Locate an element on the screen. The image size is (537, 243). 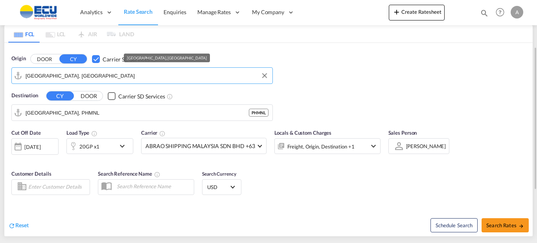
button: Clear Input is located at coordinates (265, 76).